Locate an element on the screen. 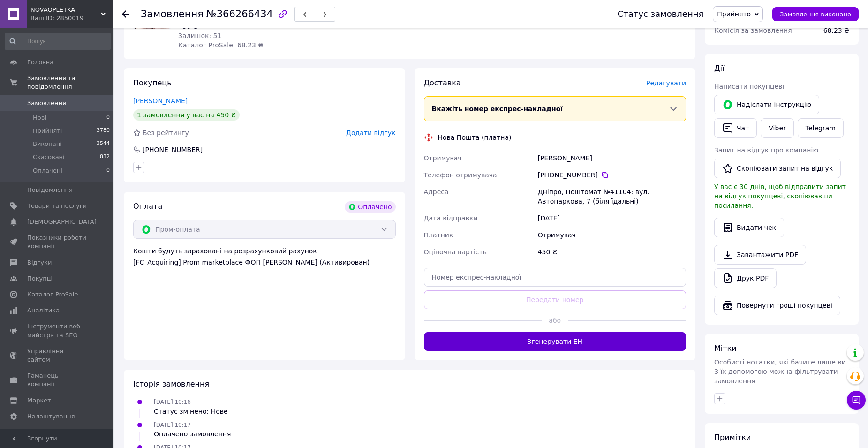  a: Telegram is located at coordinates (821, 128).